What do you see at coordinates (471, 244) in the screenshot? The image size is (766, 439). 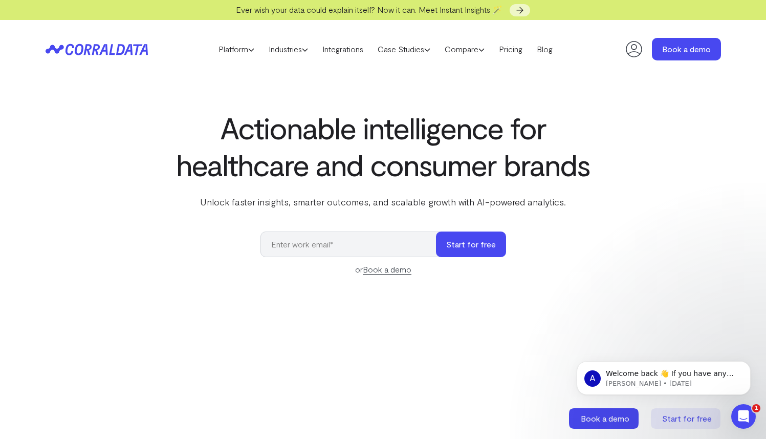 I see `button: Start for free` at bounding box center [471, 244].